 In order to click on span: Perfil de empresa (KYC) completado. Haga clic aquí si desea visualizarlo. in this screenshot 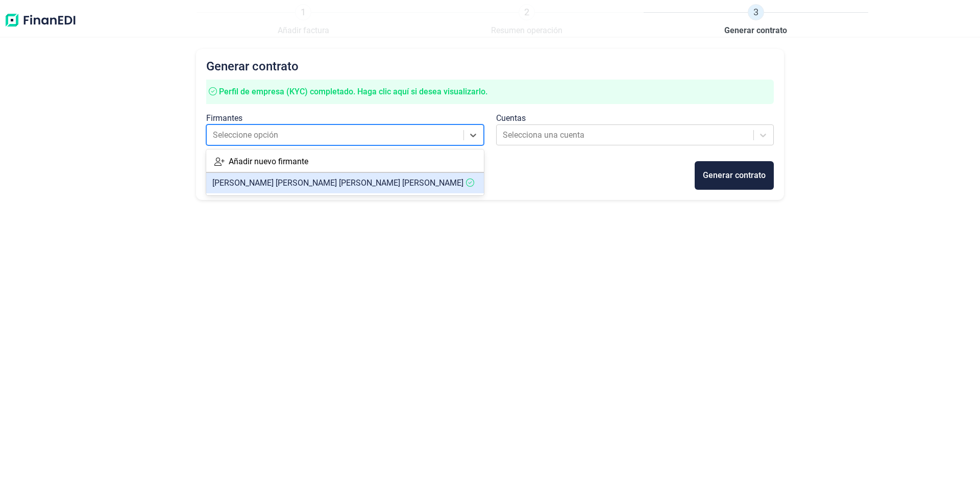, I will do `click(353, 91)`.